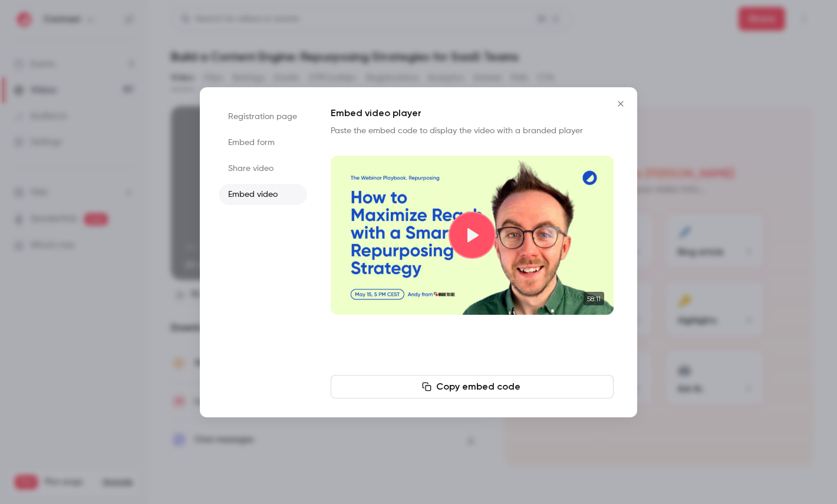 Image resolution: width=837 pixels, height=504 pixels. I want to click on li: Embed video, so click(263, 195).